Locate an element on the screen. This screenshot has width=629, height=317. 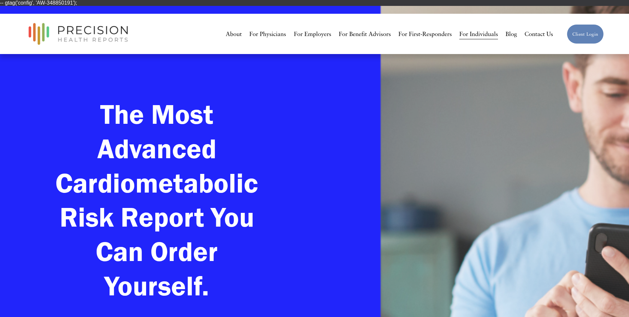
img: Precision Health Reports is located at coordinates (78, 34).